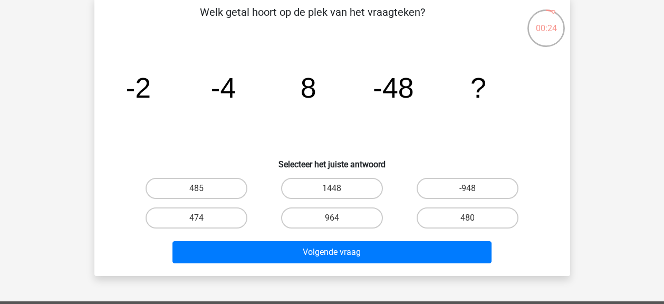 This screenshot has width=664, height=304. What do you see at coordinates (138, 87) in the screenshot?
I see `tspan: -2` at bounding box center [138, 87].